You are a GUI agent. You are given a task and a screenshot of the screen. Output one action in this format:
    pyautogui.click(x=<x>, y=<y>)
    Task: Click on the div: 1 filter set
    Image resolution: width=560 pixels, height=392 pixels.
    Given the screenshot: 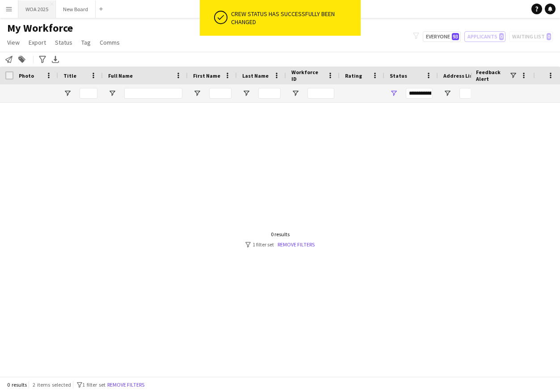 What is the action you would take?
    pyautogui.click(x=280, y=244)
    